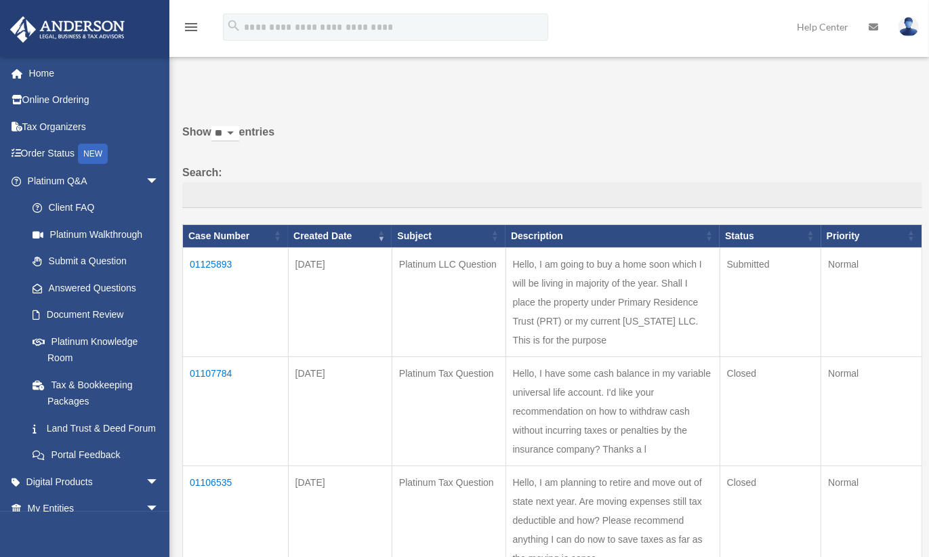 The height and width of the screenshot is (557, 929). What do you see at coordinates (613, 302) in the screenshot?
I see `td: Hello, I am going to buy a home soon which I will be living in majority of the year. Shall I plac...` at bounding box center [613, 302].